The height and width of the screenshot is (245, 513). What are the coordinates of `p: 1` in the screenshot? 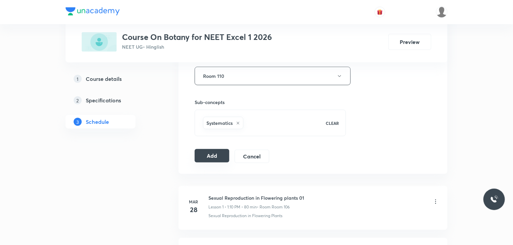 It's located at (78, 79).